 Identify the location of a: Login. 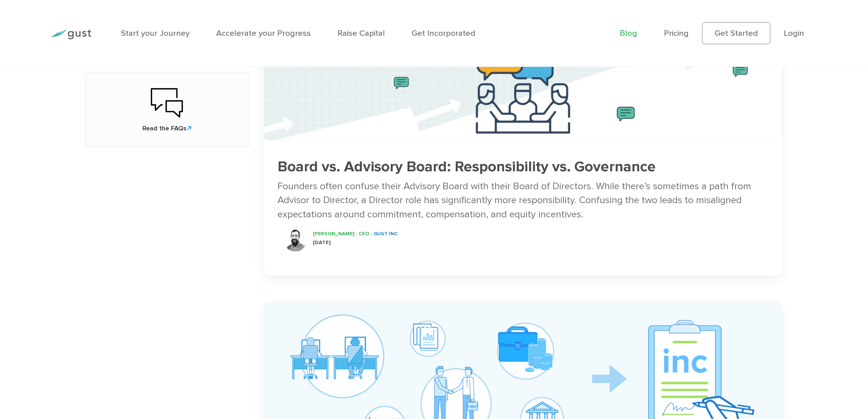
(794, 33).